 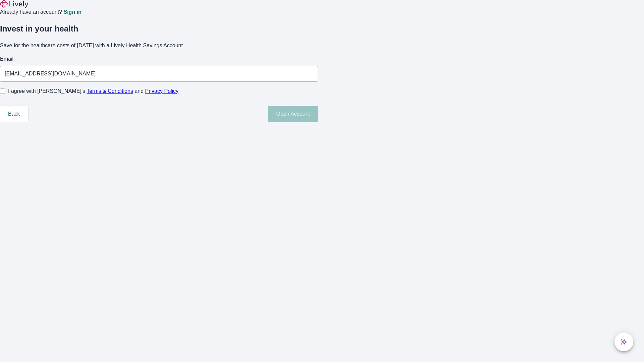 What do you see at coordinates (110, 91) in the screenshot?
I see `a: Terms & Conditions` at bounding box center [110, 91].